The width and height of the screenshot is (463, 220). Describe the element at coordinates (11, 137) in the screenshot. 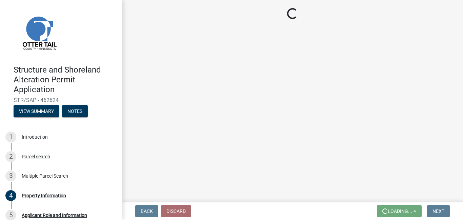

I see `div: 1` at that location.